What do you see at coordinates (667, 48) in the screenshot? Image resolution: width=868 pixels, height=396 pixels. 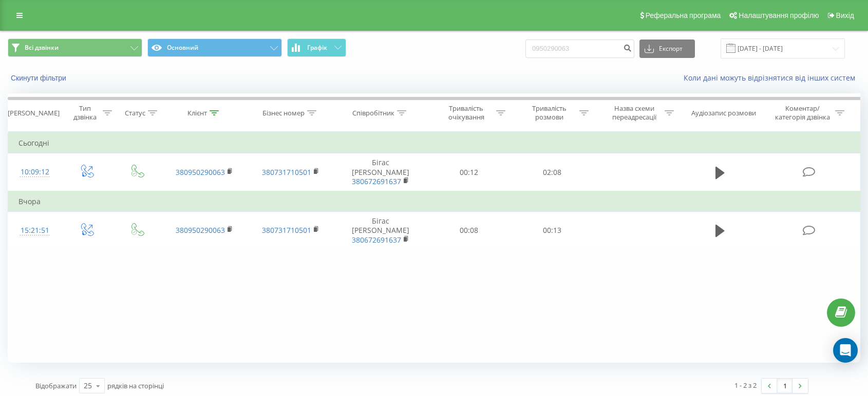 I see `button: Експорт` at bounding box center [667, 48].